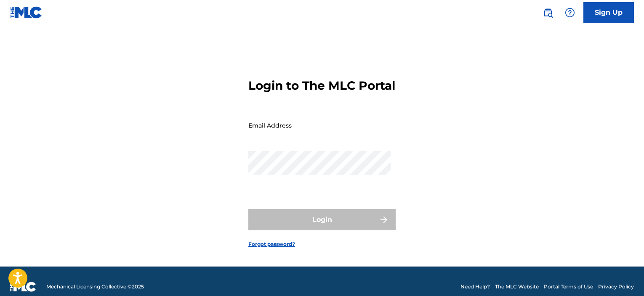 The width and height of the screenshot is (644, 296). Describe the element at coordinates (272, 244) in the screenshot. I see `a: Forgot password?` at that location.